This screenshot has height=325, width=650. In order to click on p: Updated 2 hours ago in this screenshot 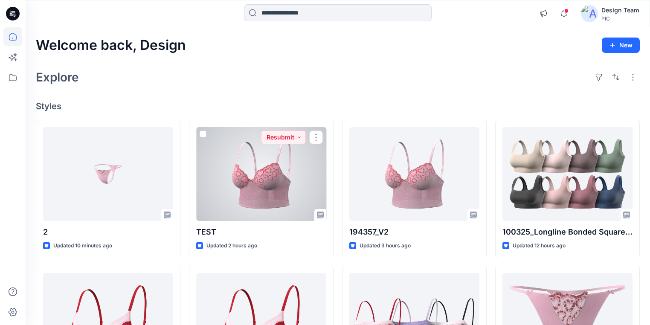, I will do `click(232, 246)`.